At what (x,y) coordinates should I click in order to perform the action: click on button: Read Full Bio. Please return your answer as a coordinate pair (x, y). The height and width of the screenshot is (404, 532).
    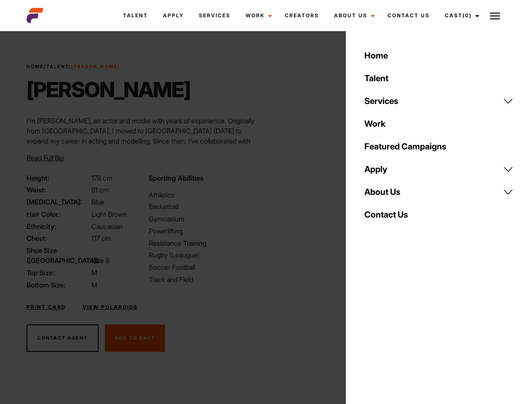
    Looking at the image, I should click on (45, 158).